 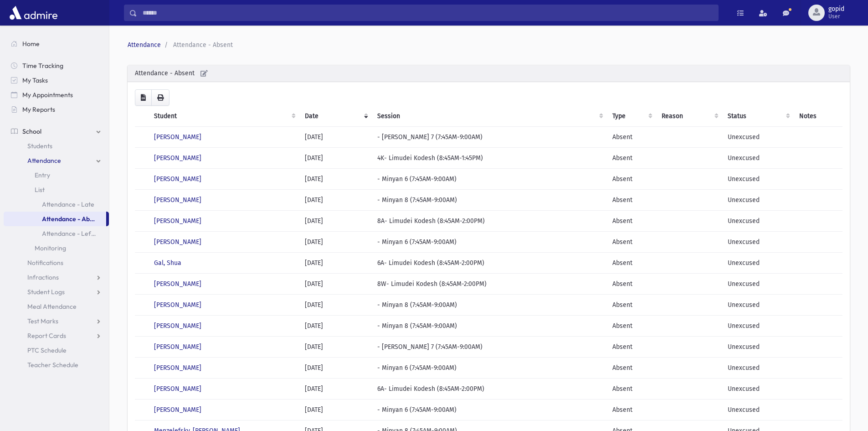 I want to click on a: Time Tracking, so click(x=56, y=66).